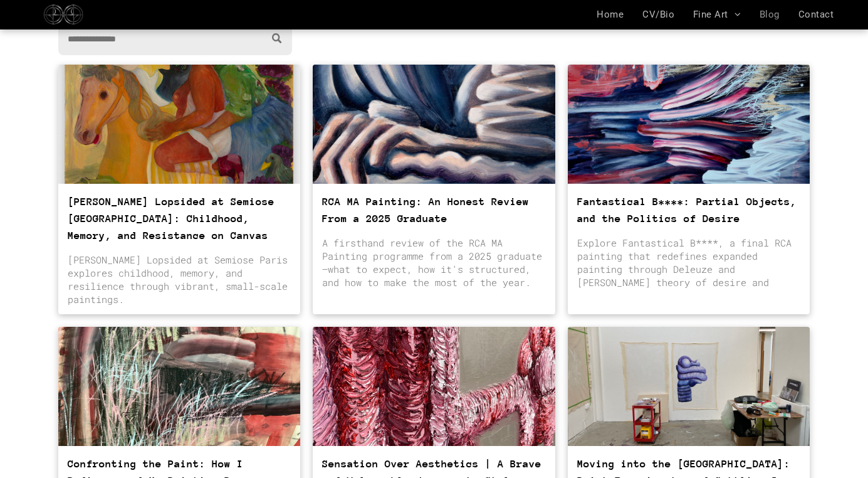 The height and width of the screenshot is (478, 868). Describe the element at coordinates (175, 39) in the screenshot. I see `input: Search` at that location.